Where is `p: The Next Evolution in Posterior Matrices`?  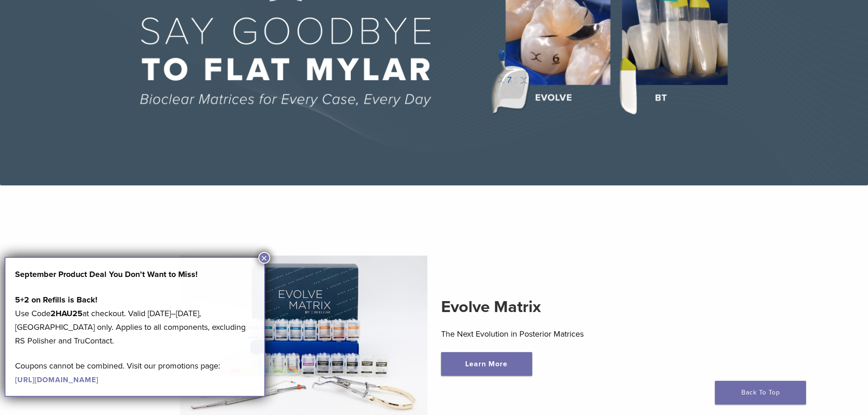 p: The Next Evolution in Posterior Matrices is located at coordinates (565, 334).